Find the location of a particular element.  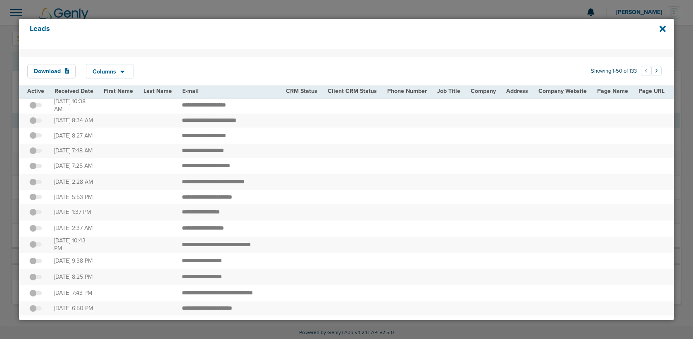

ul: Pagination is located at coordinates (651, 72).